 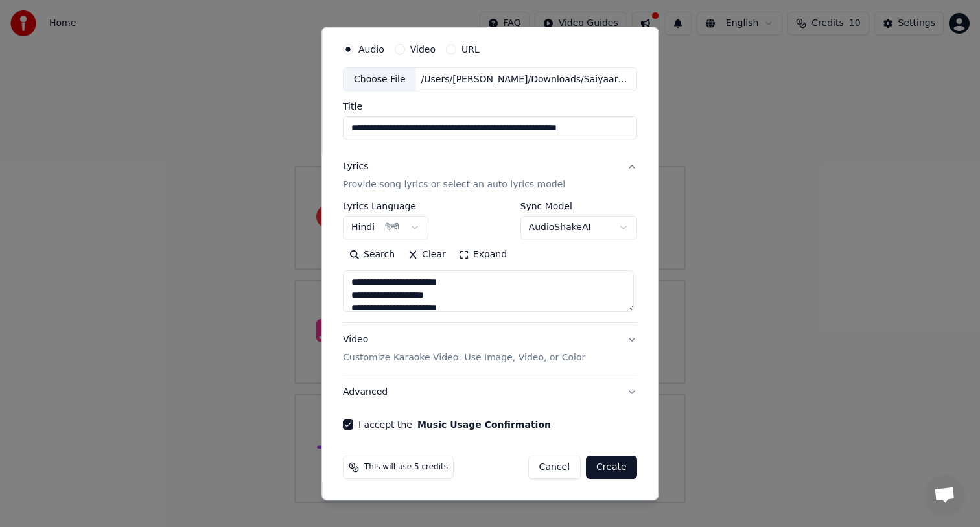 What do you see at coordinates (490, 350) in the screenshot?
I see `button: VideoCustomize Karaoke Video: Use Image, Video, or Color` at bounding box center [490, 350].